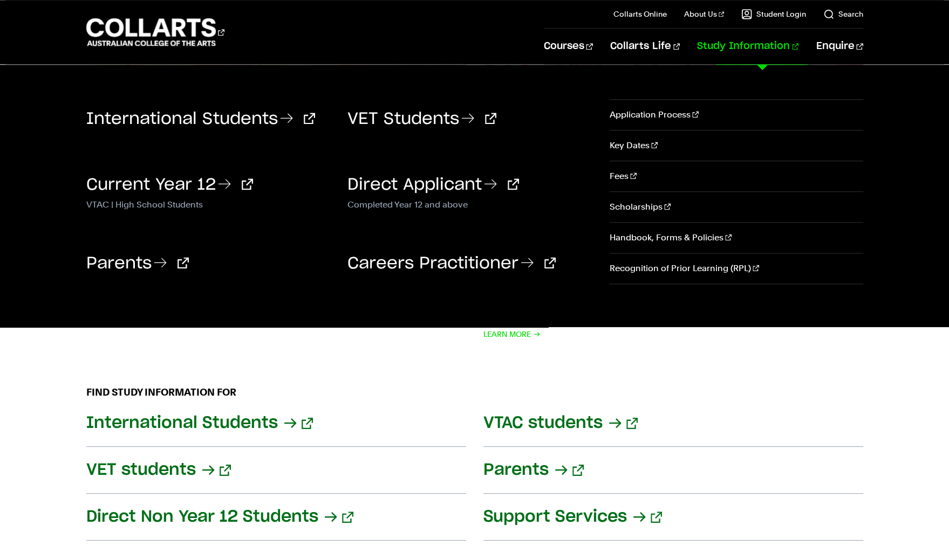 The height and width of the screenshot is (560, 949). Describe the element at coordinates (475, 393) in the screenshot. I see `h2: FIND STUDY INFORMATION FOR` at that location.